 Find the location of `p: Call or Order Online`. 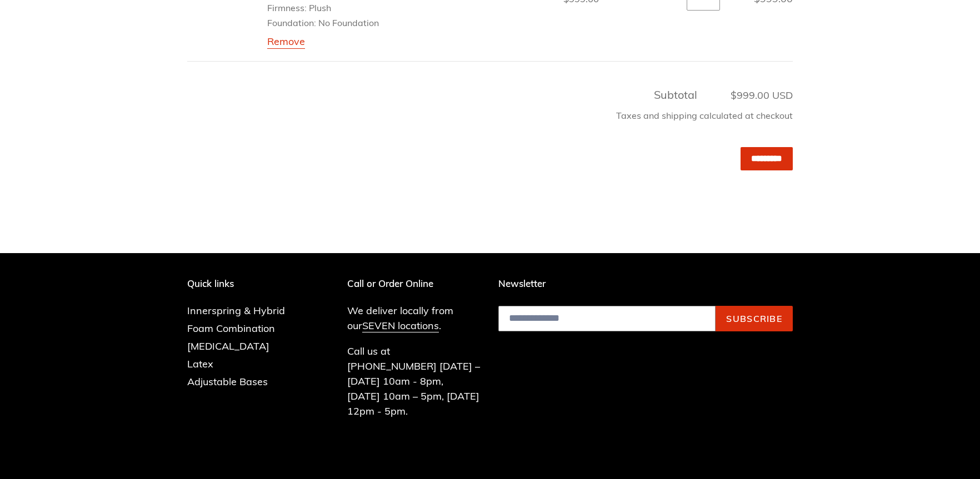

p: Call or Order Online is located at coordinates (415, 284).